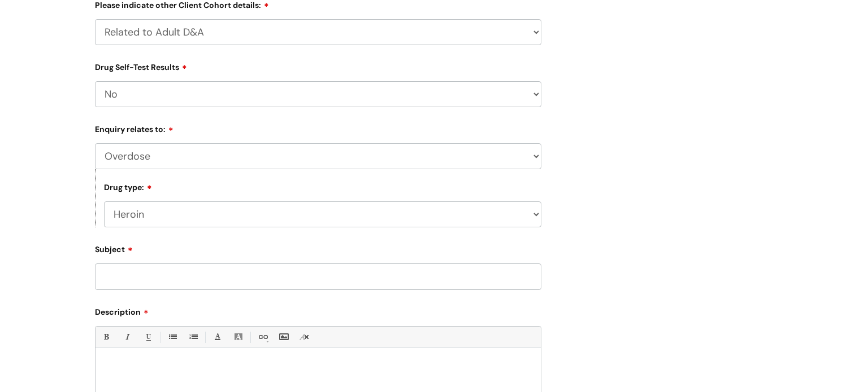 The height and width of the screenshot is (392, 868). What do you see at coordinates (262, 337) in the screenshot?
I see `a: Link` at bounding box center [262, 337].